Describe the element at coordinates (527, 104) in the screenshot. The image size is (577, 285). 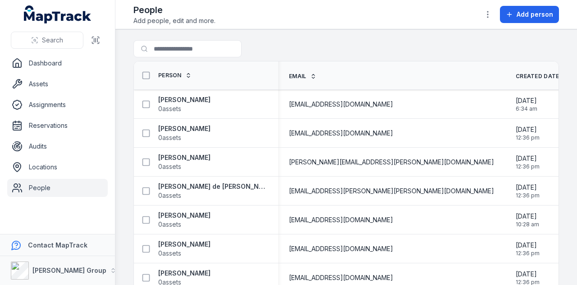
I see `time: 7/8/2025, 6:34:37 AM` at that location.